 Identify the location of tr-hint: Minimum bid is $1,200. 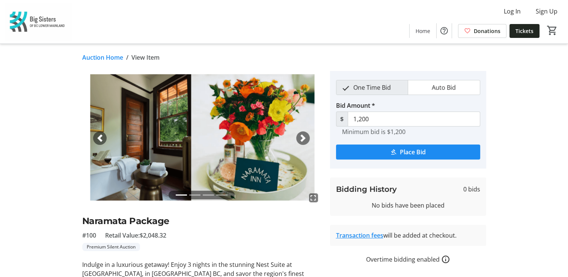
(374, 132).